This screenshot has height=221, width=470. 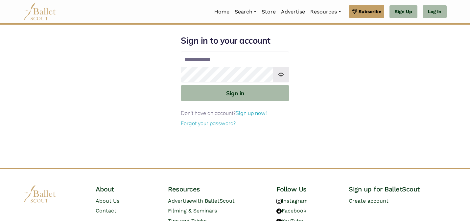 I want to click on a: Home, so click(x=222, y=12).